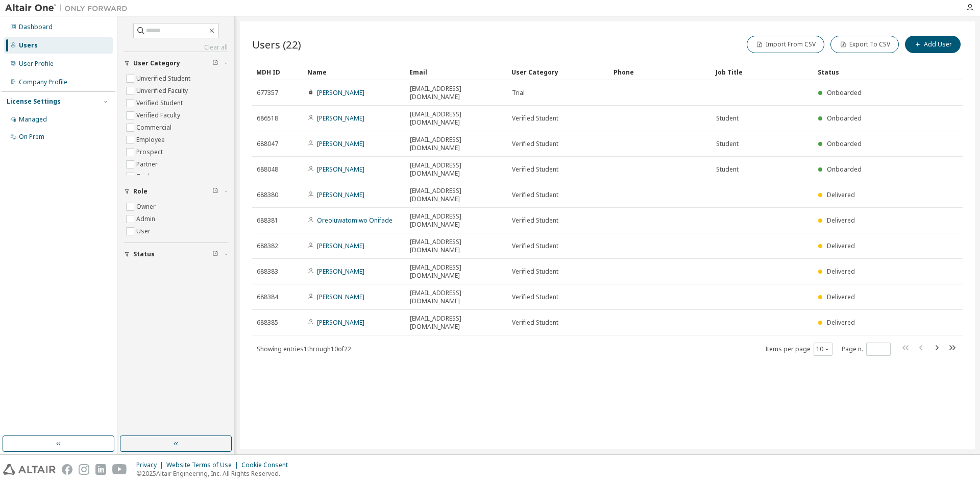 This screenshot has width=980, height=484. What do you see at coordinates (278, 72) in the screenshot?
I see `div: MDH ID` at bounding box center [278, 72].